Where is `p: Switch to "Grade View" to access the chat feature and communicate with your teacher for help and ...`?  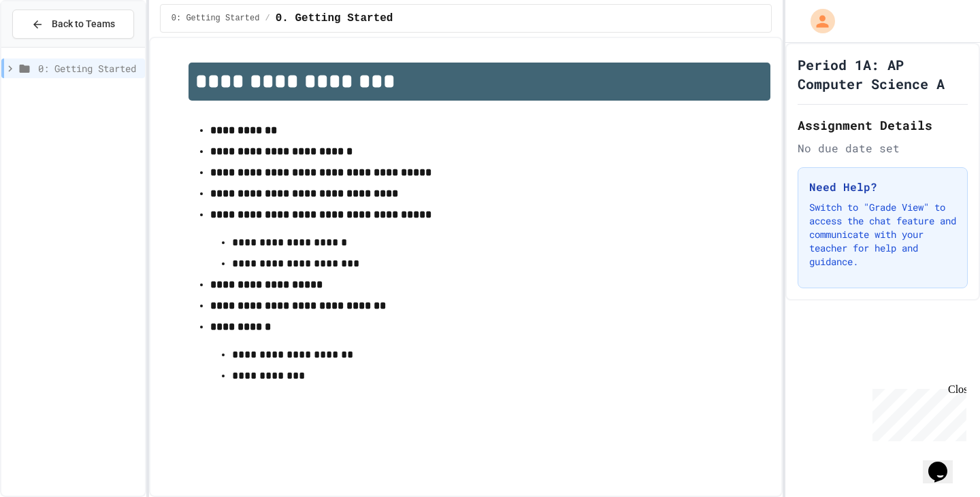 p: Switch to "Grade View" to access the chat feature and communicate with your teacher for help and ... is located at coordinates (883, 235).